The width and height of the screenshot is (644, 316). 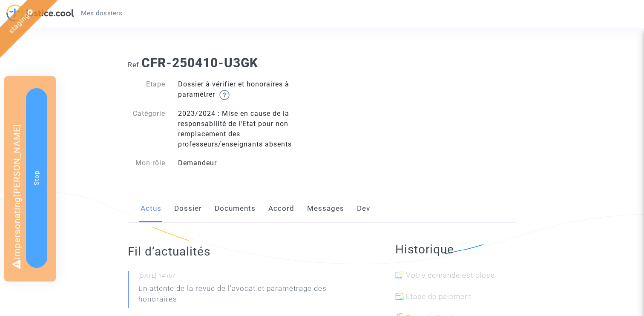 I want to click on div: Demandeur, so click(x=247, y=163).